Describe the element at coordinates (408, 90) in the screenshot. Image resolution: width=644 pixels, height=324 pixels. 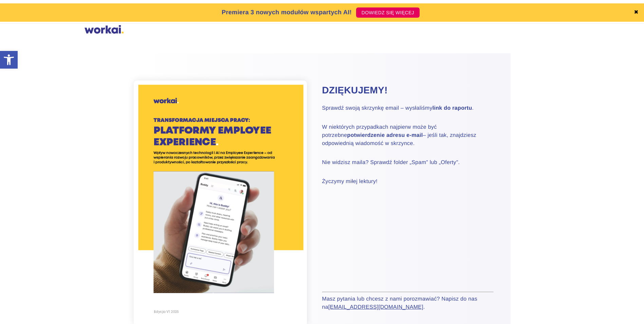
I see `h2: Dziękujemy!` at that location.